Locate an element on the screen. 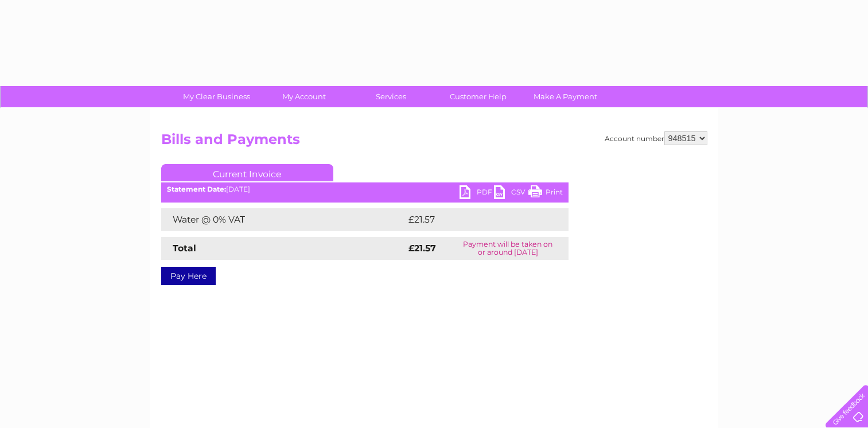 This screenshot has height=428, width=868. a: Customer Help is located at coordinates (478, 97).